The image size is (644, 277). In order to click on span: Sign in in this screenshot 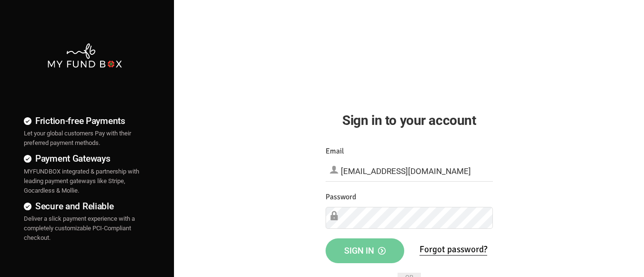, I will do `click(364, 250)`.